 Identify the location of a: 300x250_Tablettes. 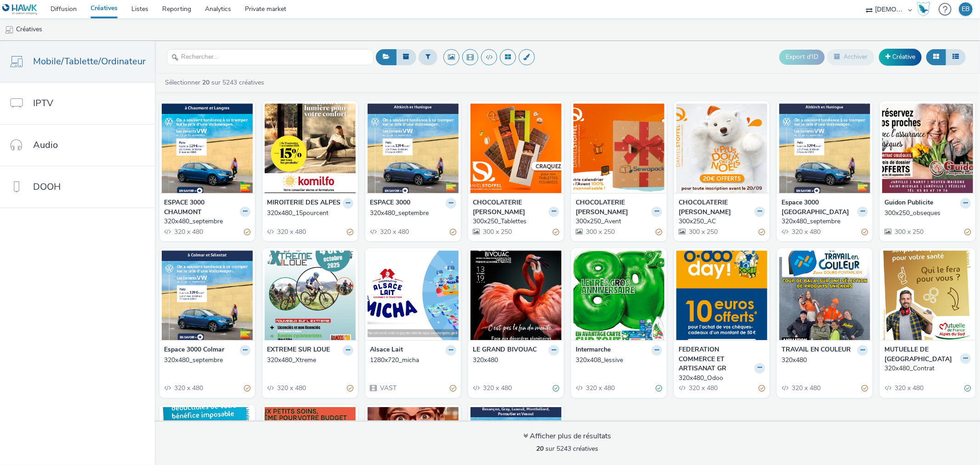
(516, 222).